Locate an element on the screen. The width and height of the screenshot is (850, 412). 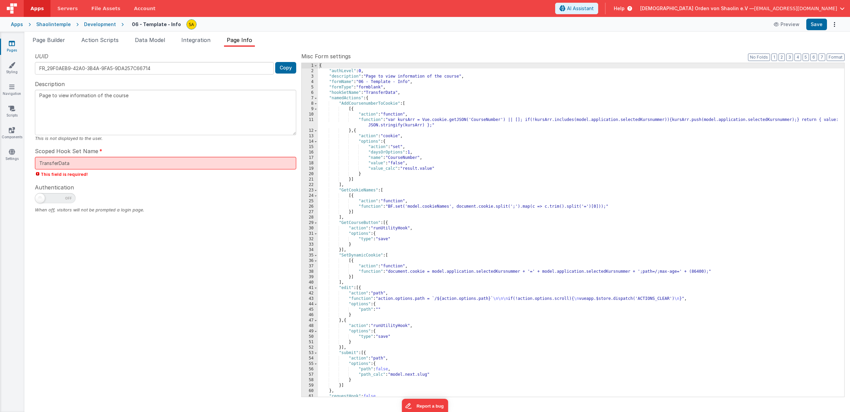
span: Integration is located at coordinates (196, 40).